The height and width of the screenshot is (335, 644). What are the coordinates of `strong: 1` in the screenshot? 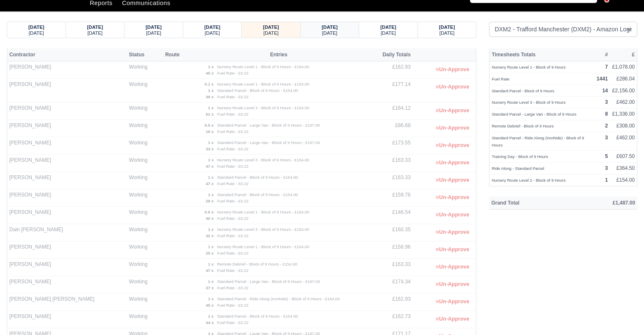 It's located at (606, 180).